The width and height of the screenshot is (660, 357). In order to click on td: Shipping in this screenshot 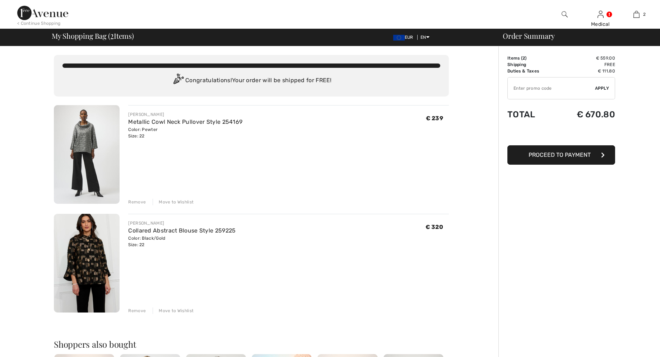, I will do `click(531, 65)`.